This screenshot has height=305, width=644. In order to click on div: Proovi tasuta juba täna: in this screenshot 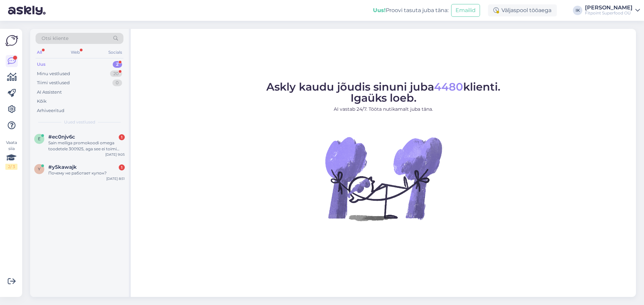, I will do `click(411, 10)`.